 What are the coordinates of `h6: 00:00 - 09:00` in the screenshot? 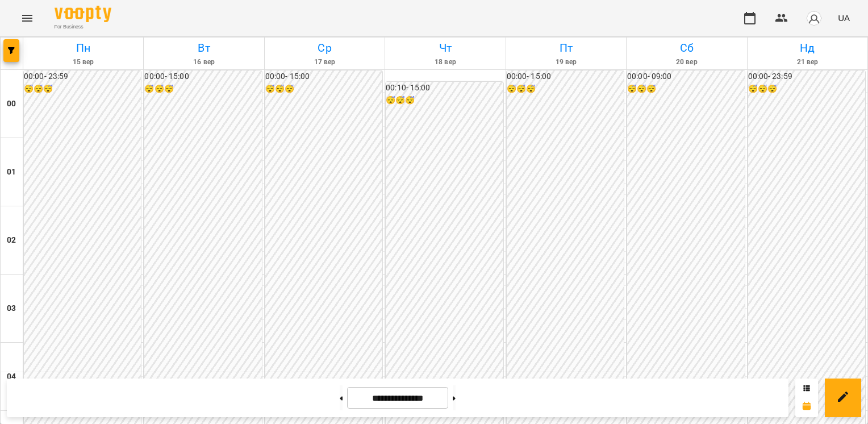 It's located at (685, 77).